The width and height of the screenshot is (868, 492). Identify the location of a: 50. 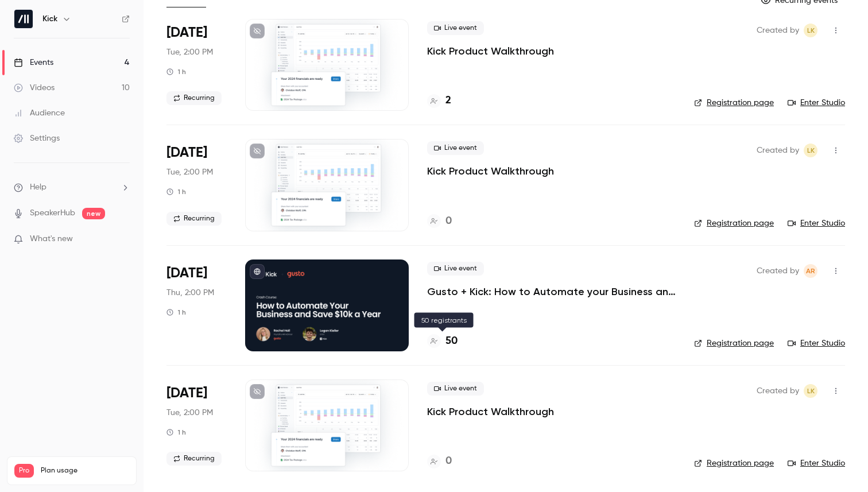
(442, 341).